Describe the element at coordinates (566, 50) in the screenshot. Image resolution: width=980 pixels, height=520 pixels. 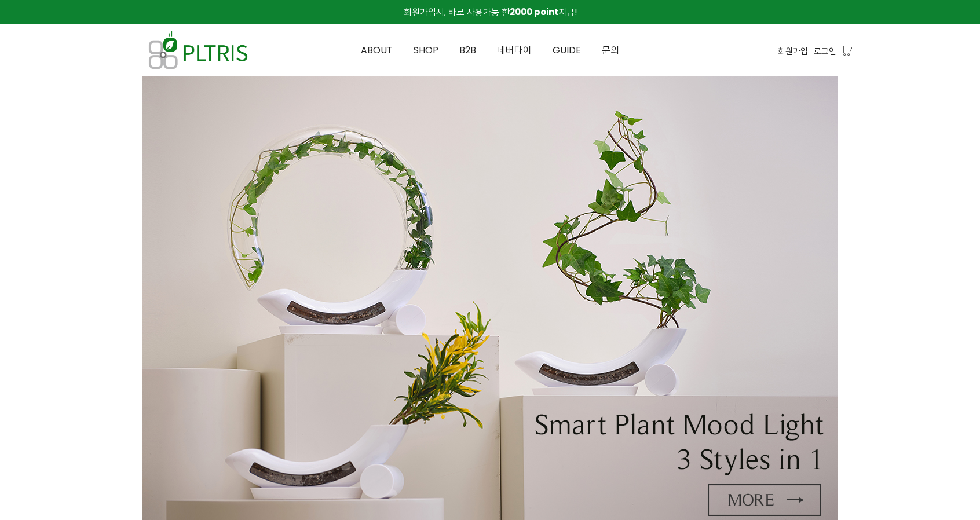
I see `span: GUIDE` at that location.